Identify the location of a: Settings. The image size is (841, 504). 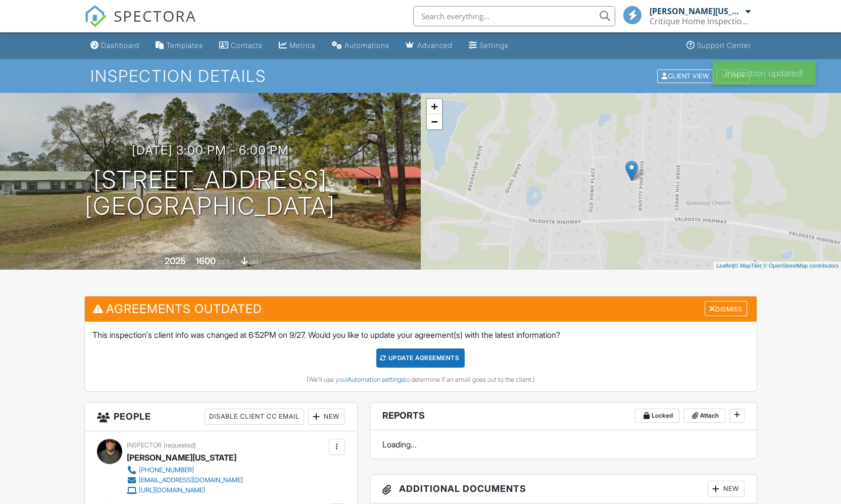
(489, 46).